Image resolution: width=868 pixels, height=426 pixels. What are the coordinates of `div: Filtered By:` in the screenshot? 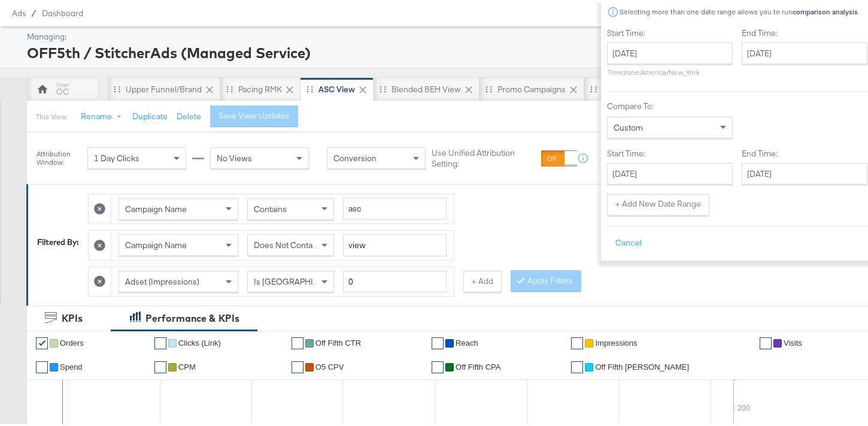 It's located at (58, 240).